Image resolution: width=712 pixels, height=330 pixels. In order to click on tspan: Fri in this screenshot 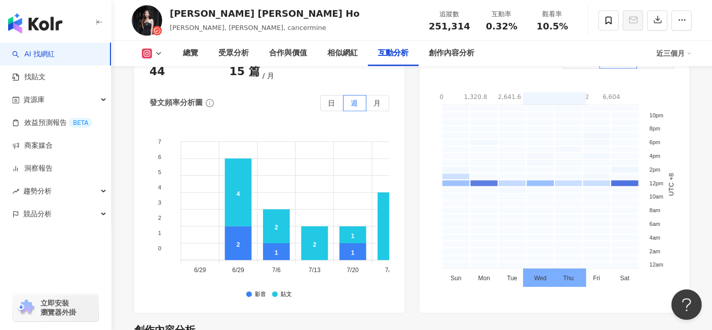, I will do `click(597, 278)`.